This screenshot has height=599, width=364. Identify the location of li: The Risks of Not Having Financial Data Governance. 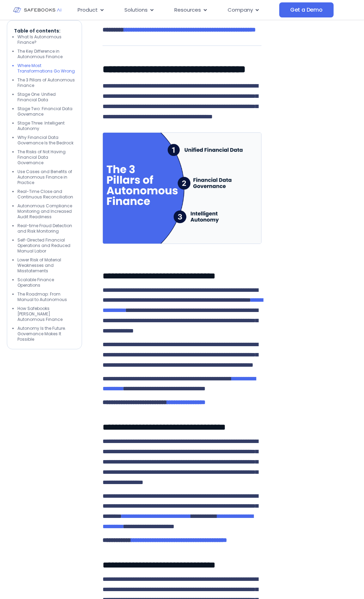
(46, 157).